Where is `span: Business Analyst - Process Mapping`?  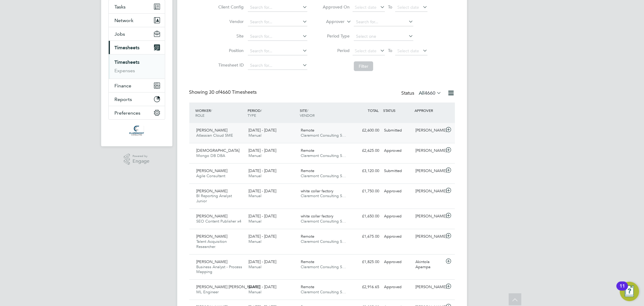 span: Business Analyst - Process Mapping is located at coordinates (220, 270).